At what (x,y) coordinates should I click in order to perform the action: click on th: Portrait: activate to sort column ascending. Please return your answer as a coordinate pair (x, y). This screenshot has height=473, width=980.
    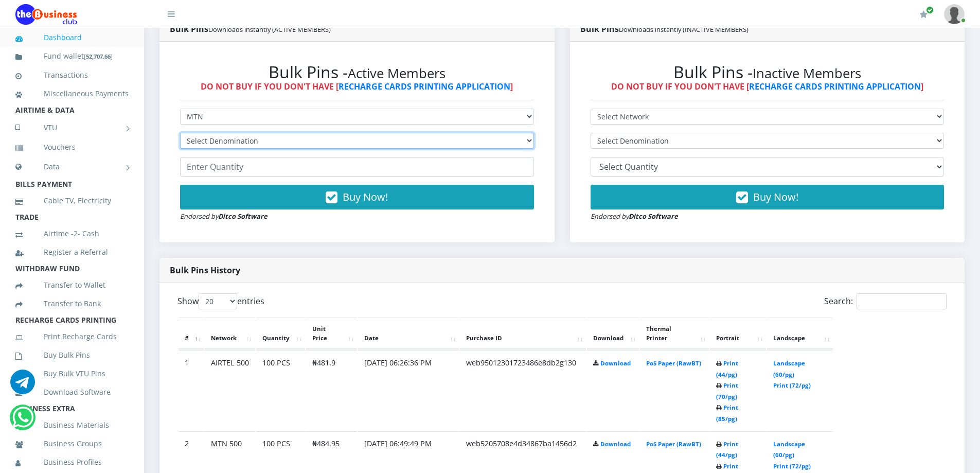
    Looking at the image, I should click on (738, 333).